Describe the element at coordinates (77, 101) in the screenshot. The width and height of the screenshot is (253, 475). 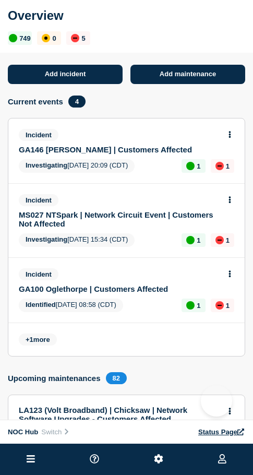
I see `span: 4` at that location.